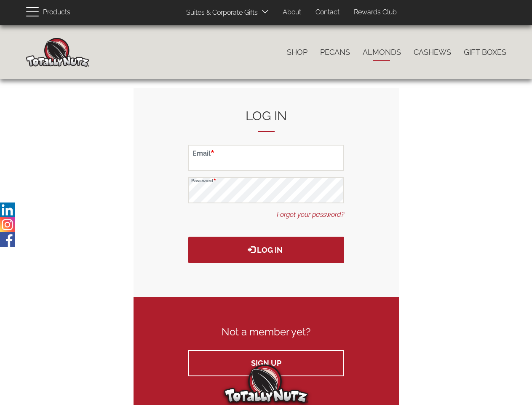  I want to click on a: Sign up, so click(266, 363).